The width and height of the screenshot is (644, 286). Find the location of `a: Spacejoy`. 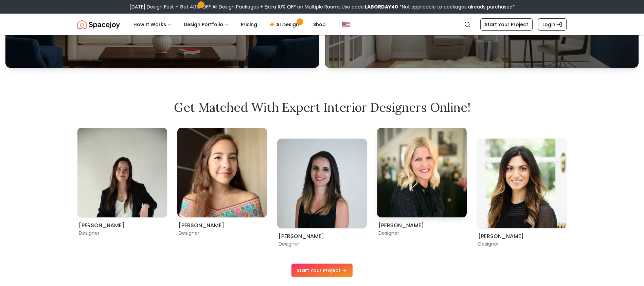

a: Spacejoy is located at coordinates (99, 24).